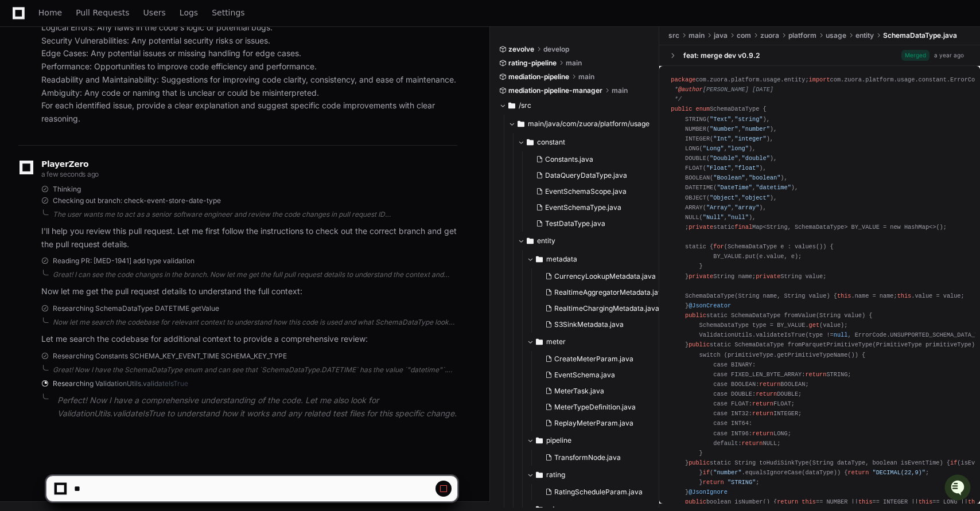 The height and width of the screenshot is (511, 980). I want to click on span: "Text", so click(720, 119).